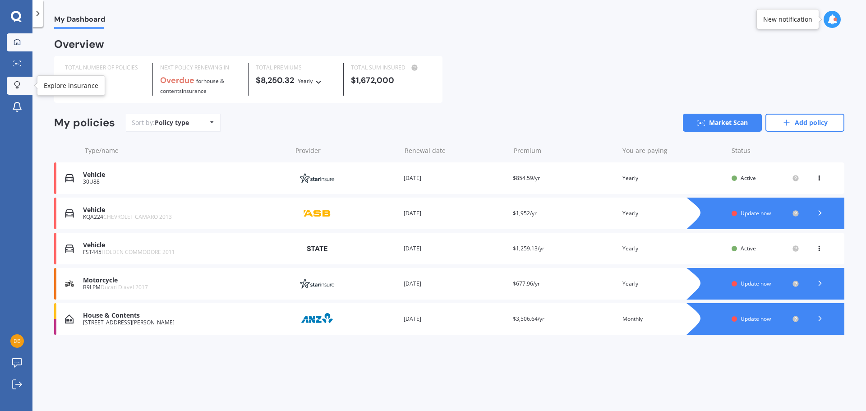 Image resolution: width=866 pixels, height=411 pixels. I want to click on div: My policies, so click(84, 123).